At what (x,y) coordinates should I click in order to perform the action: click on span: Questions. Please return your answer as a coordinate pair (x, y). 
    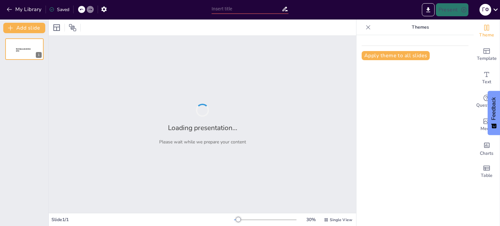
    Looking at the image, I should click on (487, 105).